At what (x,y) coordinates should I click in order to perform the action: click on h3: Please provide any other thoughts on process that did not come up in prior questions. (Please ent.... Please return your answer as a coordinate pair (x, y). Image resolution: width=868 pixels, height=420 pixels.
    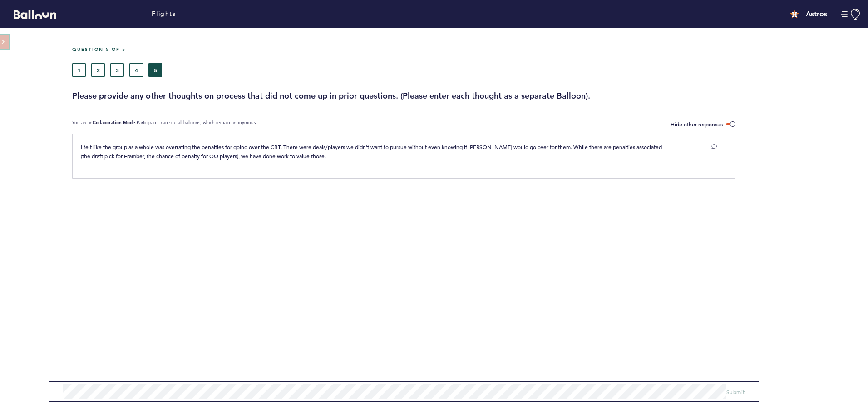
    Looking at the image, I should click on (466, 96).